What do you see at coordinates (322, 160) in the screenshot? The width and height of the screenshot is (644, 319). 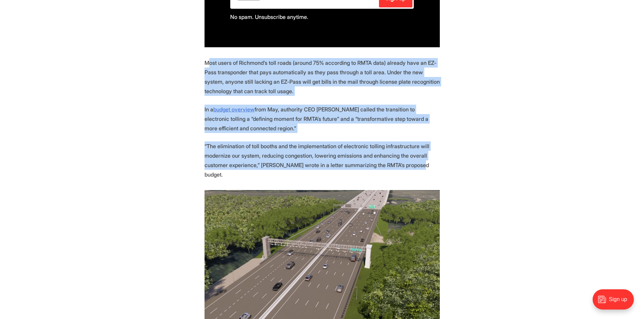 I see `p: “The elimination of toll booths and the implementation of electronic tolling infrastructure will ...` at bounding box center [322, 160].